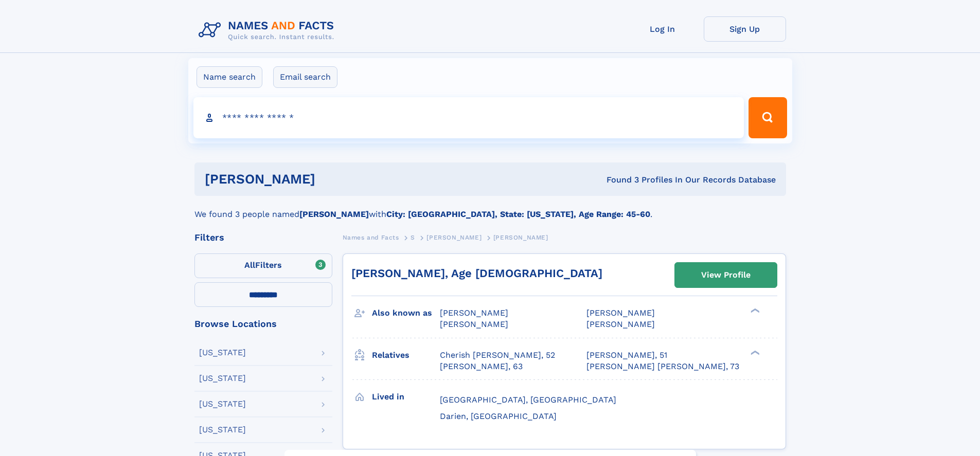 Image resolution: width=980 pixels, height=456 pixels. Describe the element at coordinates (745, 29) in the screenshot. I see `a: Sign Up` at that location.